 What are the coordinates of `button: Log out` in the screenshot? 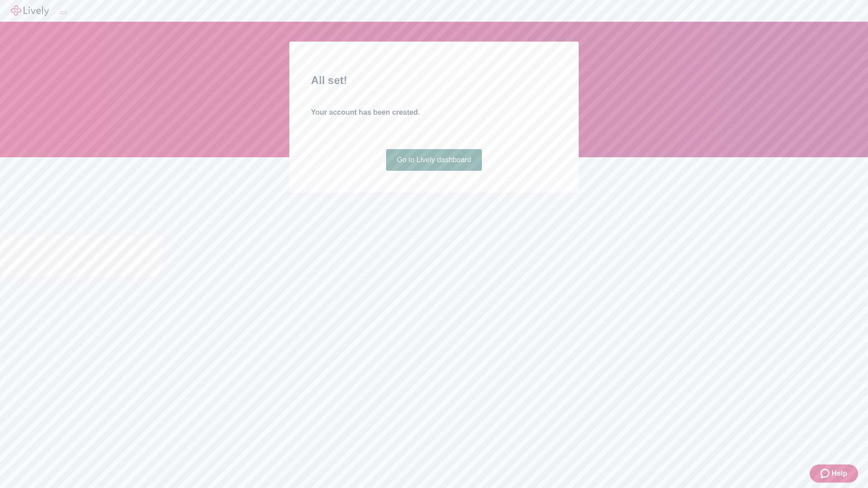 It's located at (63, 13).